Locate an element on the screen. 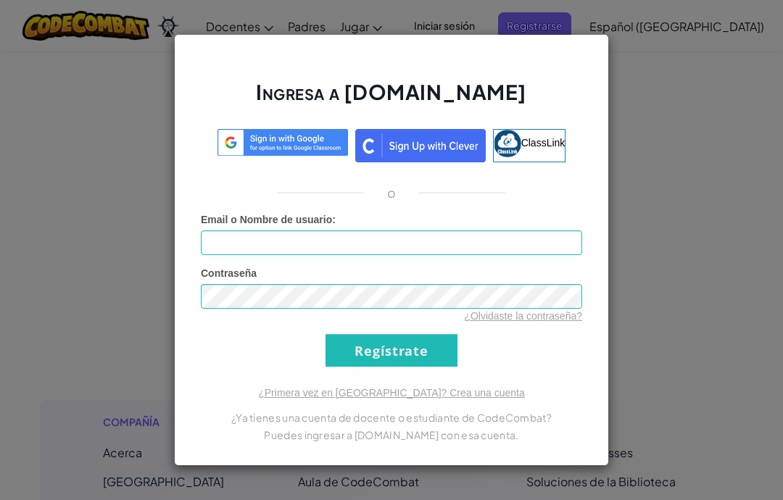 This screenshot has width=783, height=500. span: Email o Nombre de usuario is located at coordinates (266, 220).